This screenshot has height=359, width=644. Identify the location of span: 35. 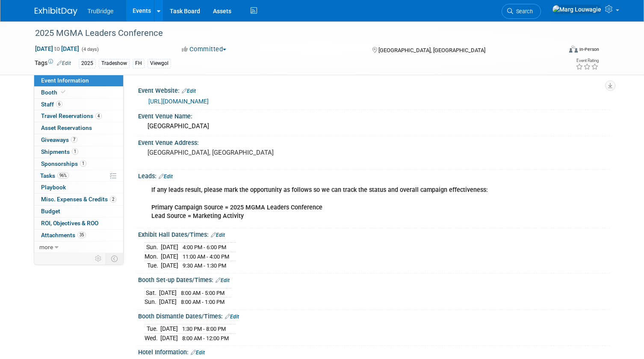
(81, 235).